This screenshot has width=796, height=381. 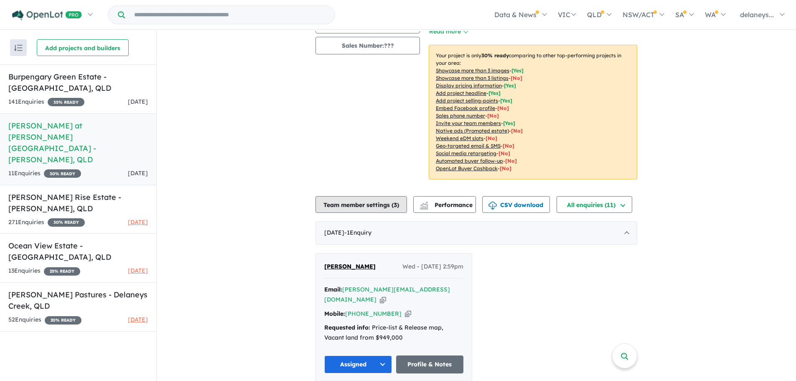 What do you see at coordinates (460, 138) in the screenshot?
I see `u: Weekend eDM slots` at bounding box center [460, 138].